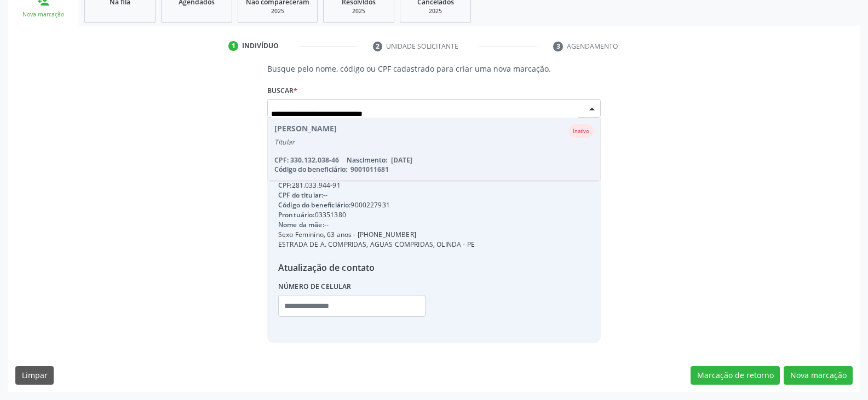  Describe the element at coordinates (284, 185) in the screenshot. I see `span: CPF:` at that location.